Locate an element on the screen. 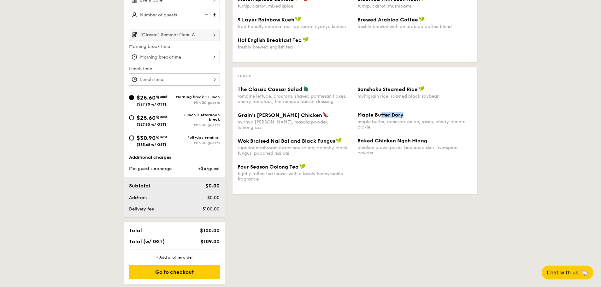 The image size is (601, 287). input: $25.60/guest($27.90 w/ GST)Lunch + Afternoon breakMin 30 guests is located at coordinates (132, 118).